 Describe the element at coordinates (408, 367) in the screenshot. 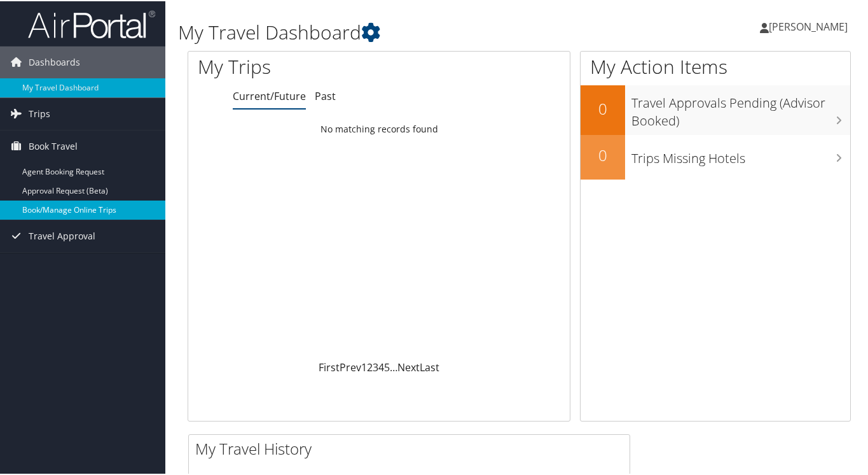

I see `a: Next` at that location.